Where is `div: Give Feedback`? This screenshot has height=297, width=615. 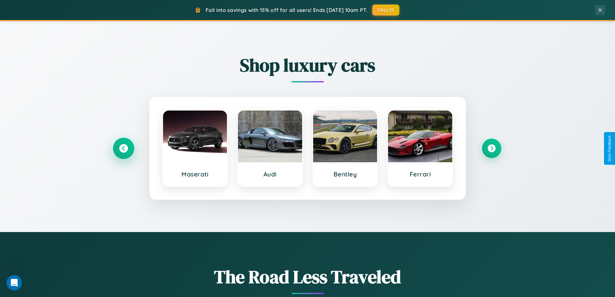 div: Give Feedback is located at coordinates (609, 148).